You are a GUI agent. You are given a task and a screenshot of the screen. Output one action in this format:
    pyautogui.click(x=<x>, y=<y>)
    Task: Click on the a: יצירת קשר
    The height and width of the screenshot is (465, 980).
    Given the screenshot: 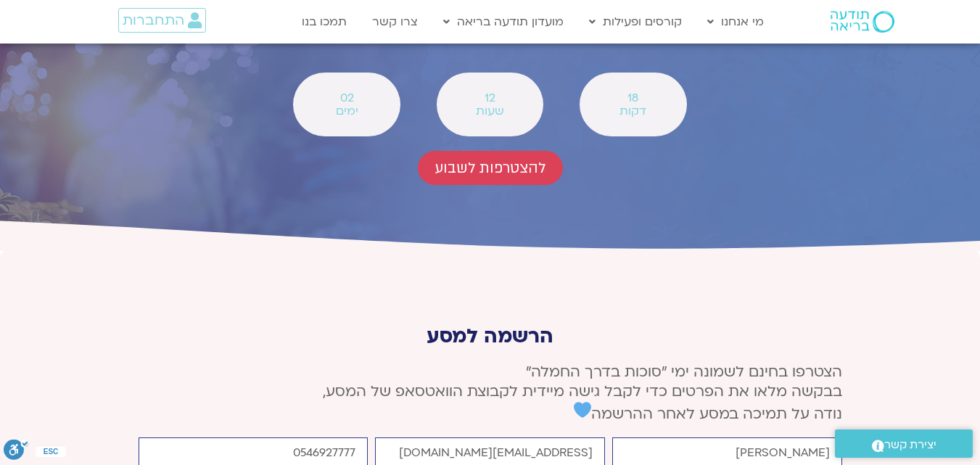 What is the action you would take?
    pyautogui.click(x=903, y=443)
    